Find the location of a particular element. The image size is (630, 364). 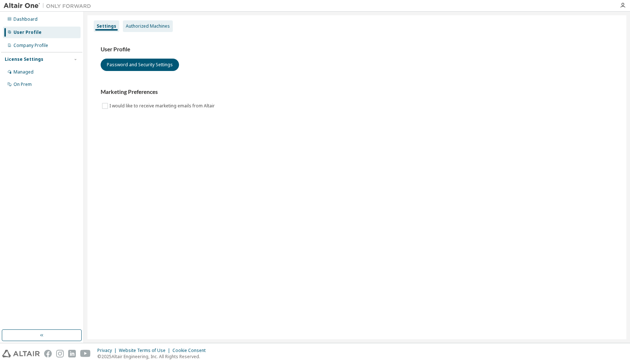

p: © 2025 Altair Engineering, Inc. All Rights Reserved. is located at coordinates (153, 357).